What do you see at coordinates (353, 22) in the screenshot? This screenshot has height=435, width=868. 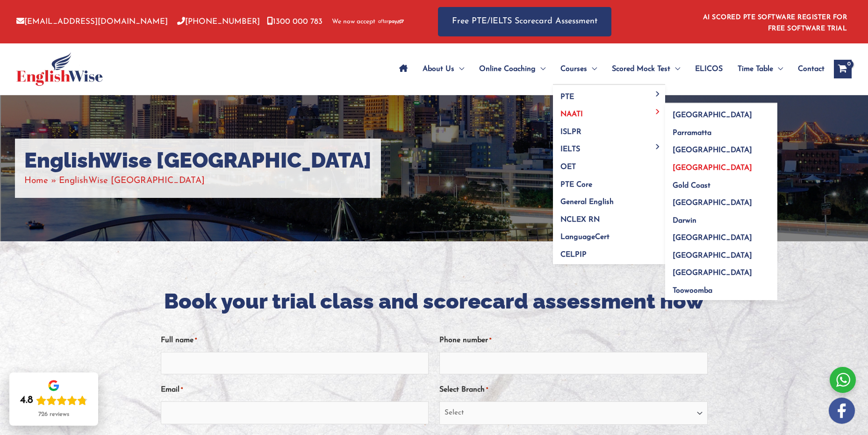 I see `span: We now accept` at bounding box center [353, 22].